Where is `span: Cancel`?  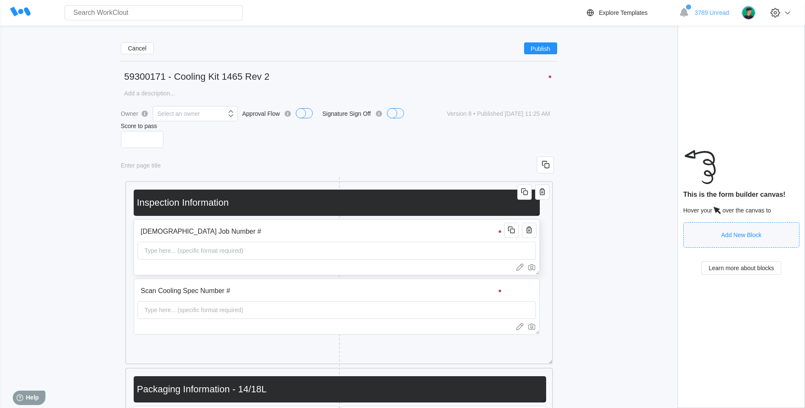 span: Cancel is located at coordinates (137, 48).